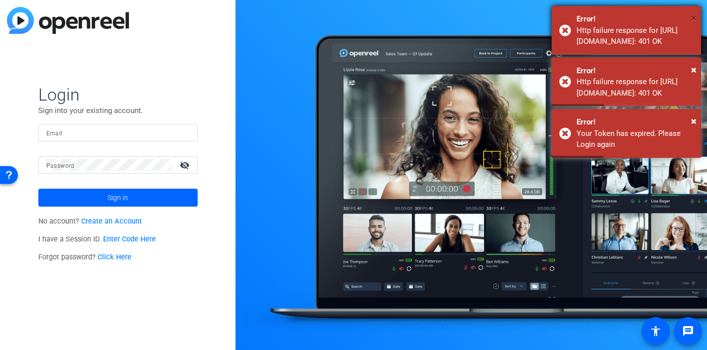 The image size is (707, 350). I want to click on mat-label: Password, so click(60, 166).